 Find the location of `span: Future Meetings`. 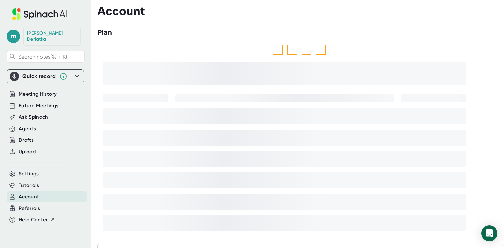

span: Future Meetings is located at coordinates (38, 106).